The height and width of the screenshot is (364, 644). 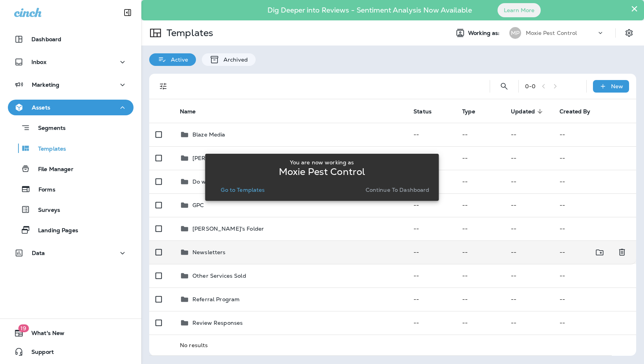 I want to click on button: 19What's New, so click(x=71, y=333).